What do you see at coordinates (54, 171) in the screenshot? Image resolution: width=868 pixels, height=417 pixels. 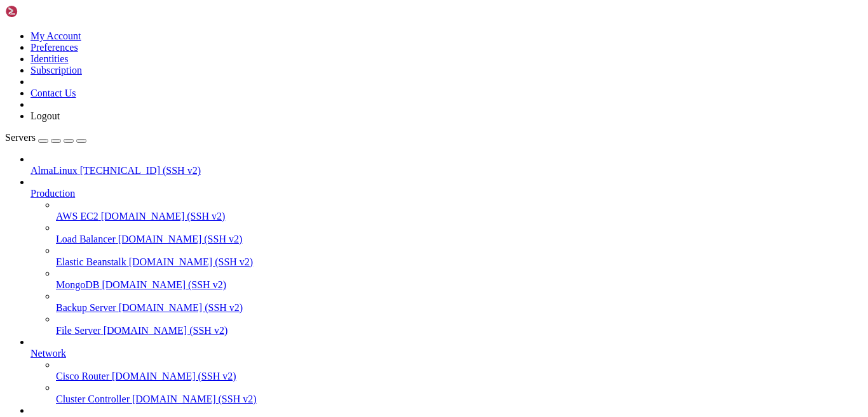 I see `span: AlmaLinux` at bounding box center [54, 171].